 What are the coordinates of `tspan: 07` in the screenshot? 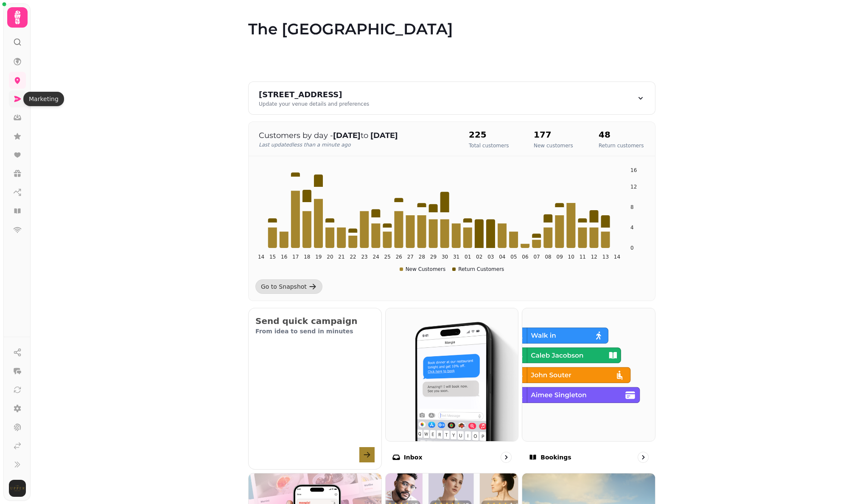 It's located at (536, 257).